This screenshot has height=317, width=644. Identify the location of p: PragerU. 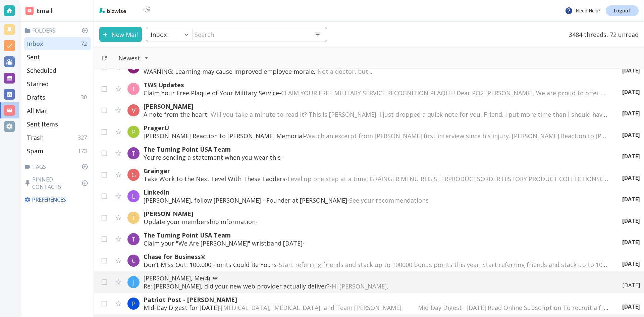
(376, 128).